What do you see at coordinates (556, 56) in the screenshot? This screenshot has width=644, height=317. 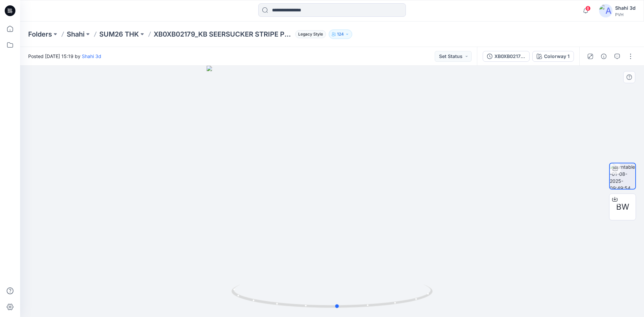 I see `div: Colorway 1` at bounding box center [556, 56].